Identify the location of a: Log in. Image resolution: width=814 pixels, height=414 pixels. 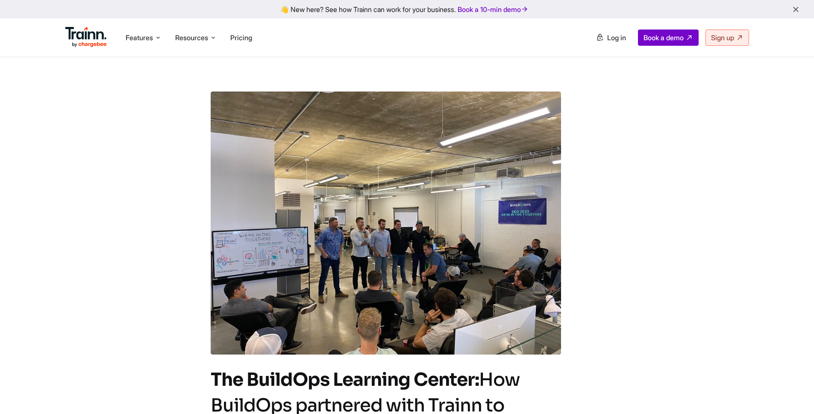
(611, 38).